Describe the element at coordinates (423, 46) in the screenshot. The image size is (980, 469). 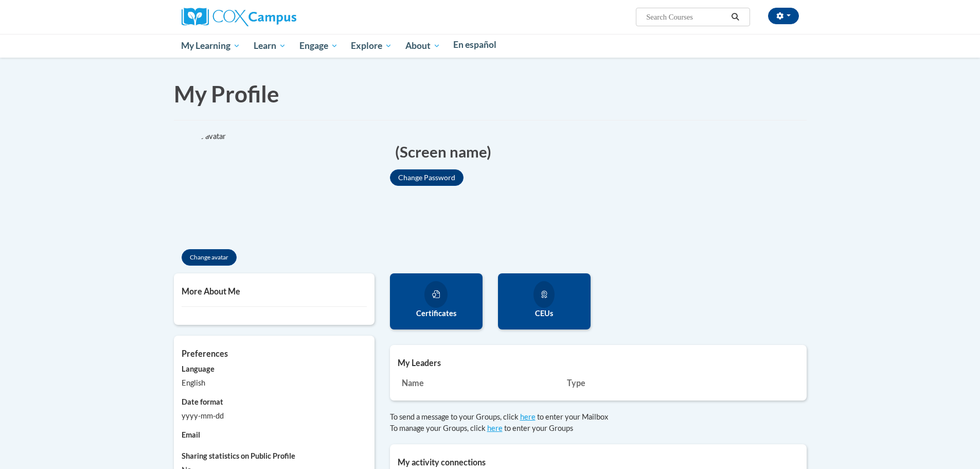
I see `a: About` at that location.